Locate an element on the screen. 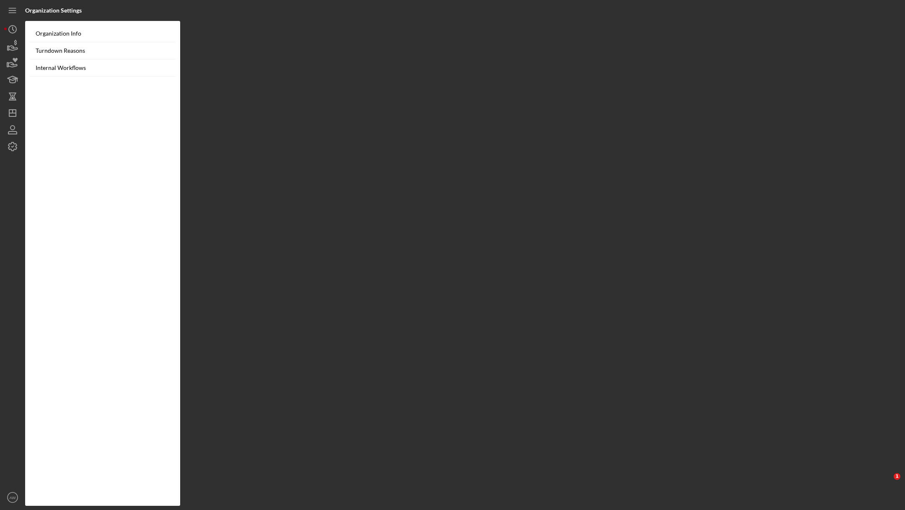 This screenshot has height=510, width=905. text: AW is located at coordinates (13, 498).